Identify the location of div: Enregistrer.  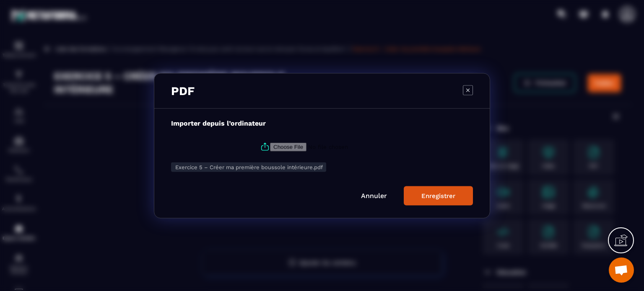
(438, 195).